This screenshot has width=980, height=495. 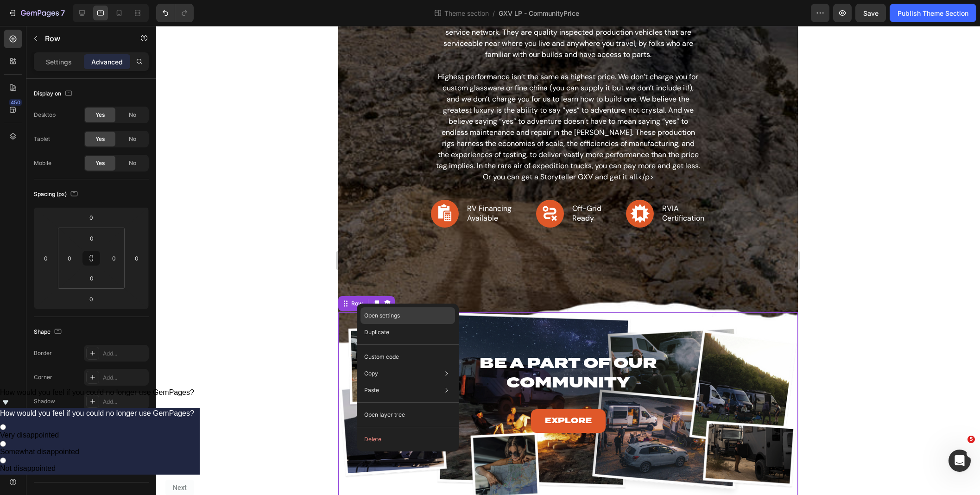 What do you see at coordinates (56, 195) in the screenshot?
I see `div: Spacing (px)` at bounding box center [56, 195].